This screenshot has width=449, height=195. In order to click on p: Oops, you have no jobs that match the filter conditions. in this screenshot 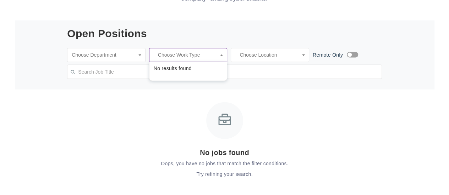, I will do `click(224, 164)`.